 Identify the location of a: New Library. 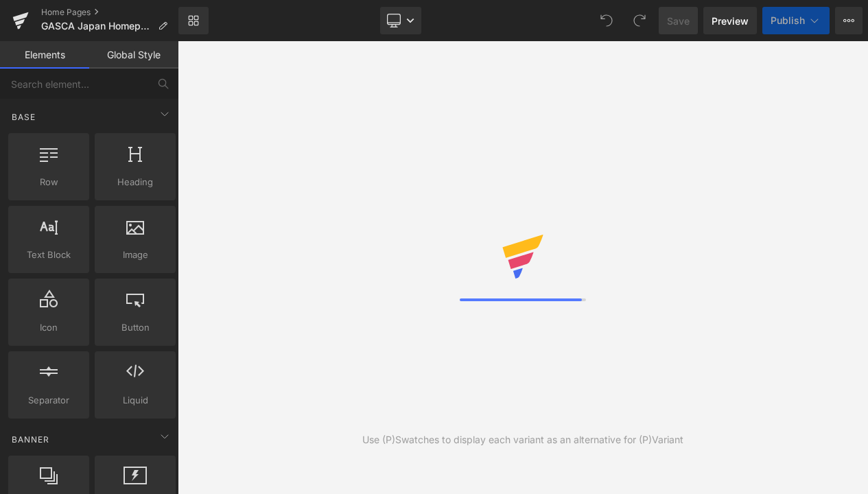
(193, 20).